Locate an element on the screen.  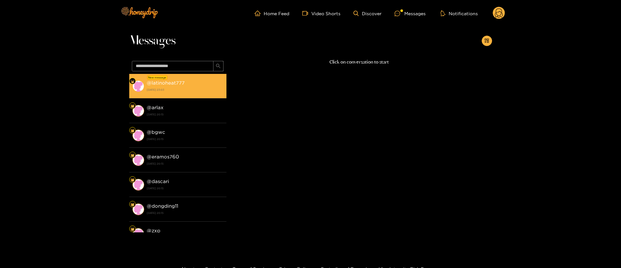
span: search is located at coordinates (218, 66).